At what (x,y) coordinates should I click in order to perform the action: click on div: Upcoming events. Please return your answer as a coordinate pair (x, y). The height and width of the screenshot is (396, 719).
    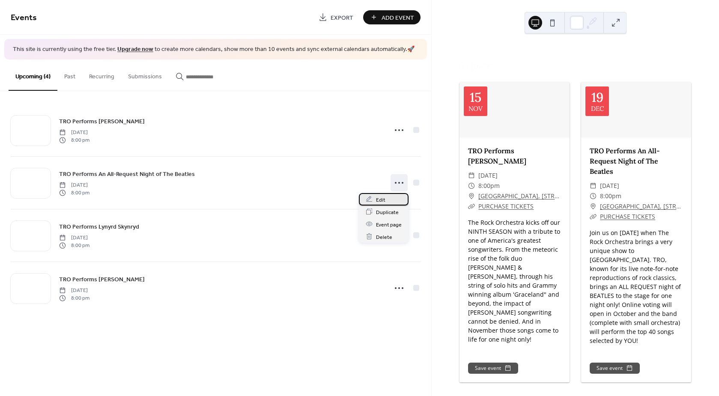
    Looking at the image, I should click on (575, 51).